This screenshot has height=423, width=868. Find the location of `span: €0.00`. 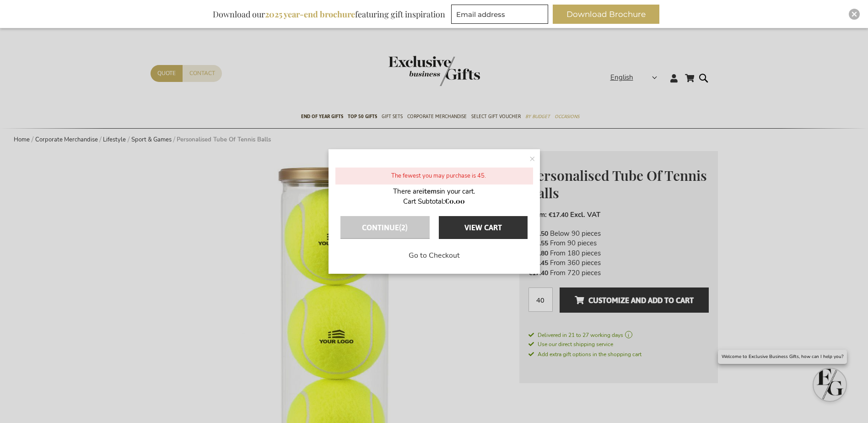

span: €0.00 is located at coordinates (455, 201).